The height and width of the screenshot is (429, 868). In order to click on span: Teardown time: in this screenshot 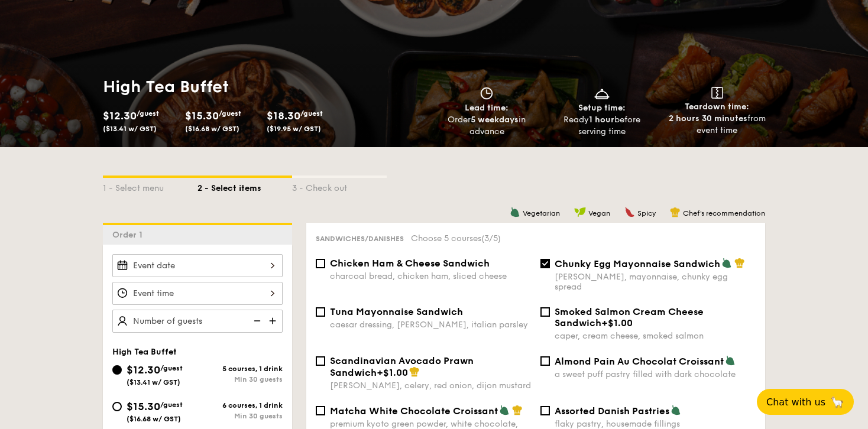, I will do `click(716, 106)`.